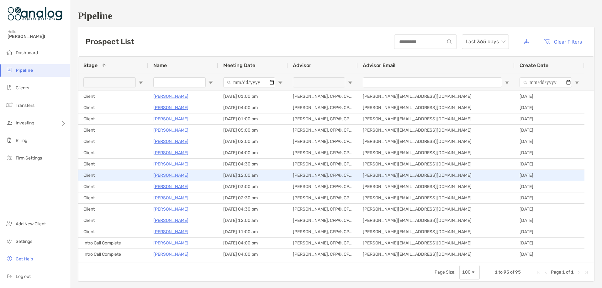  I want to click on div: Page Size, so click(469, 272).